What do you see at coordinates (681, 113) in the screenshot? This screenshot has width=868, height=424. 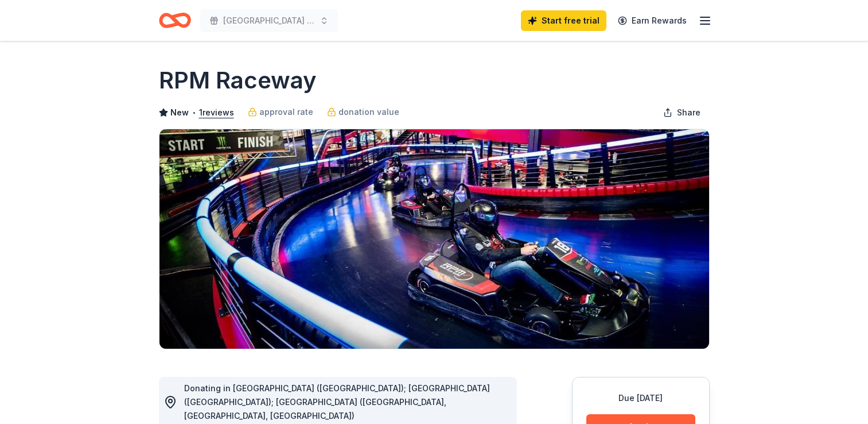 I see `button: Share` at bounding box center [681, 113].